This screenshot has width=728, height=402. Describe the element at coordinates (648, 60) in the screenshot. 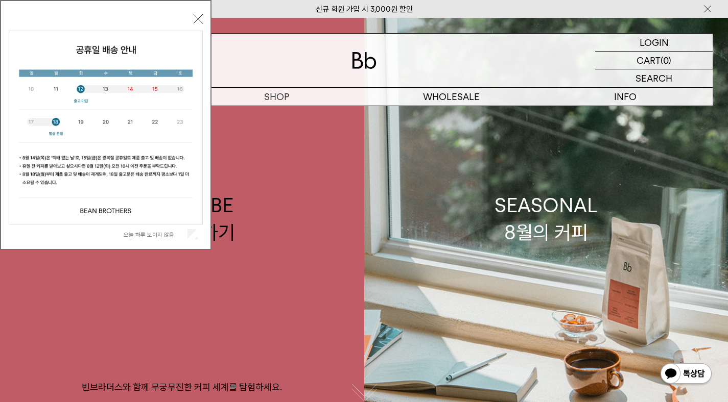

I see `p: CART` at that location.